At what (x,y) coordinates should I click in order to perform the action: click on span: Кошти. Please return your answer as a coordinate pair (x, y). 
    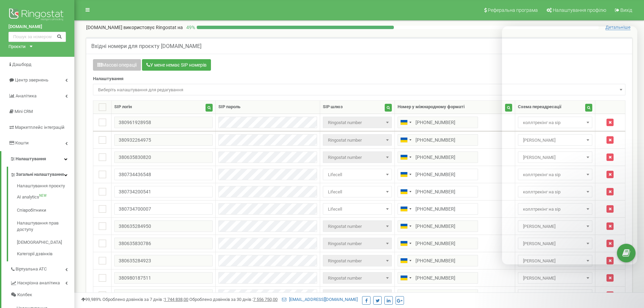
    Looking at the image, I should click on (22, 143).